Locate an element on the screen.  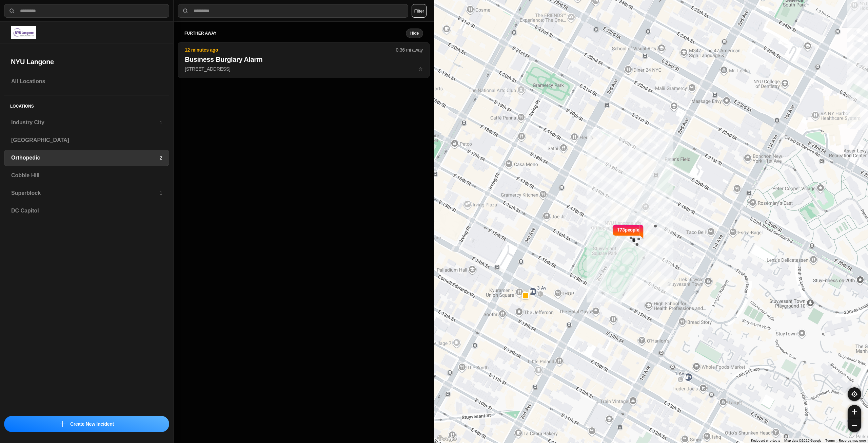
a: Terms (opens in new tab) is located at coordinates (831, 440).